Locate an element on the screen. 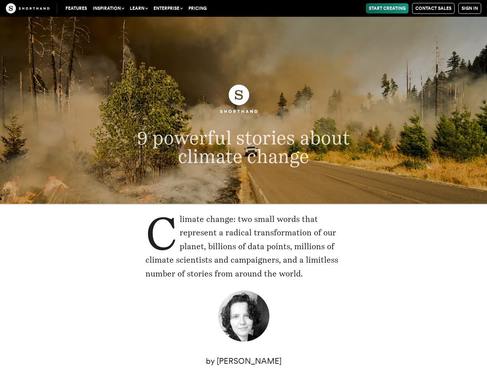 The width and height of the screenshot is (487, 374). a: Pricing is located at coordinates (198, 8).